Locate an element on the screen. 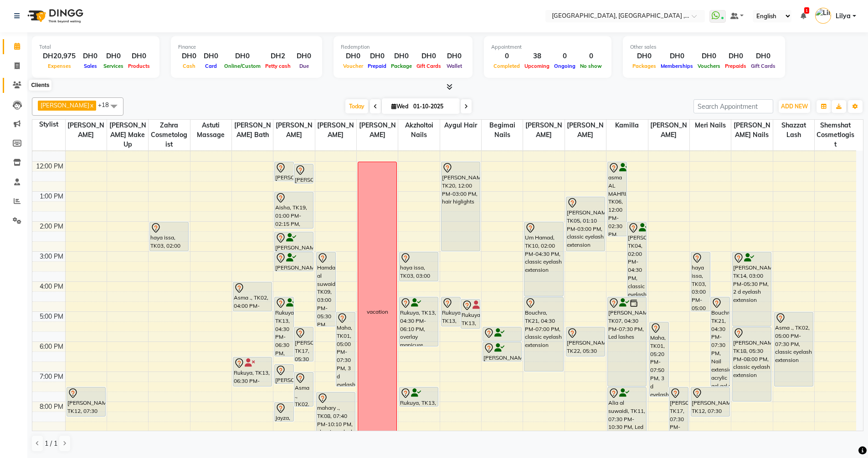  div: 1:00 PM is located at coordinates (52, 196).